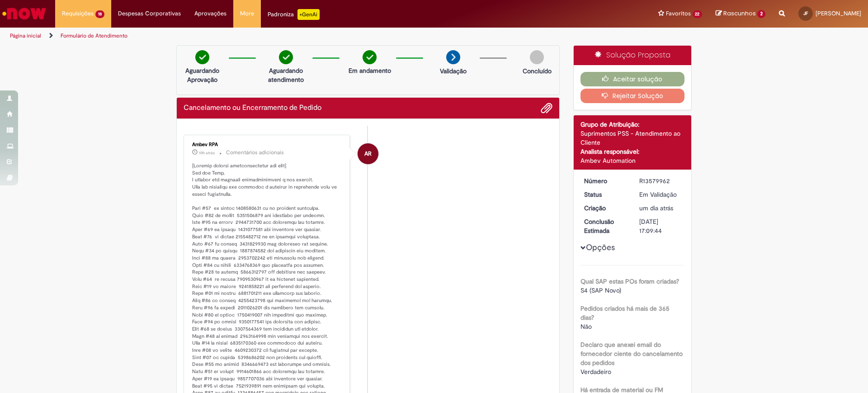 Image resolution: width=868 pixels, height=393 pixels. I want to click on span: 10h atrás, so click(207, 153).